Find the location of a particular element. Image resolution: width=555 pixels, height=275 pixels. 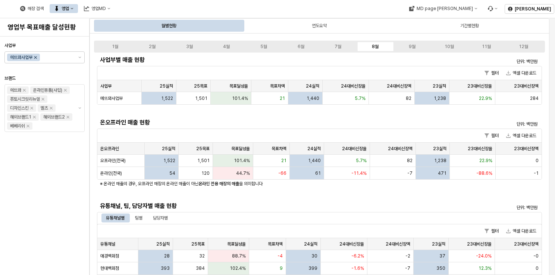

span: 61 is located at coordinates (318, 173).